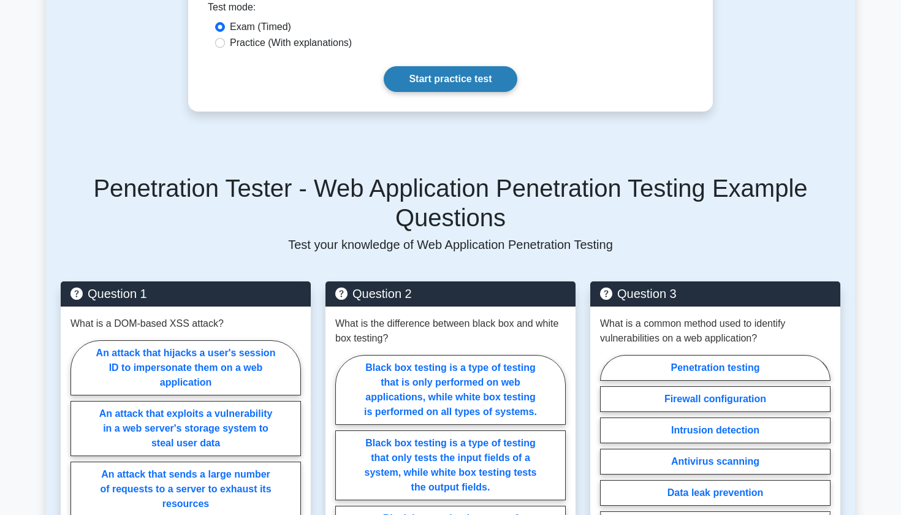 The height and width of the screenshot is (515, 901). I want to click on label: Black box testing is a type of testing that is only performed on web applications, while white bo..., so click(451, 390).